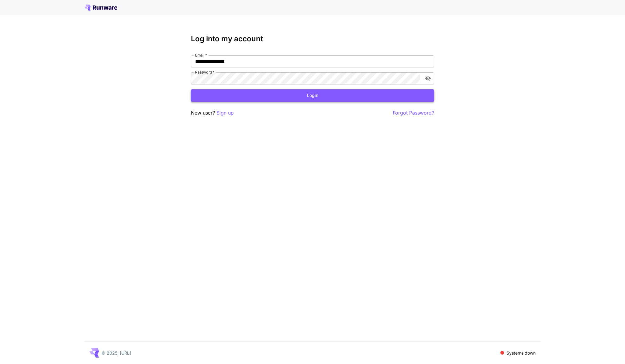 This screenshot has height=364, width=625. I want to click on button: Sign up, so click(225, 113).